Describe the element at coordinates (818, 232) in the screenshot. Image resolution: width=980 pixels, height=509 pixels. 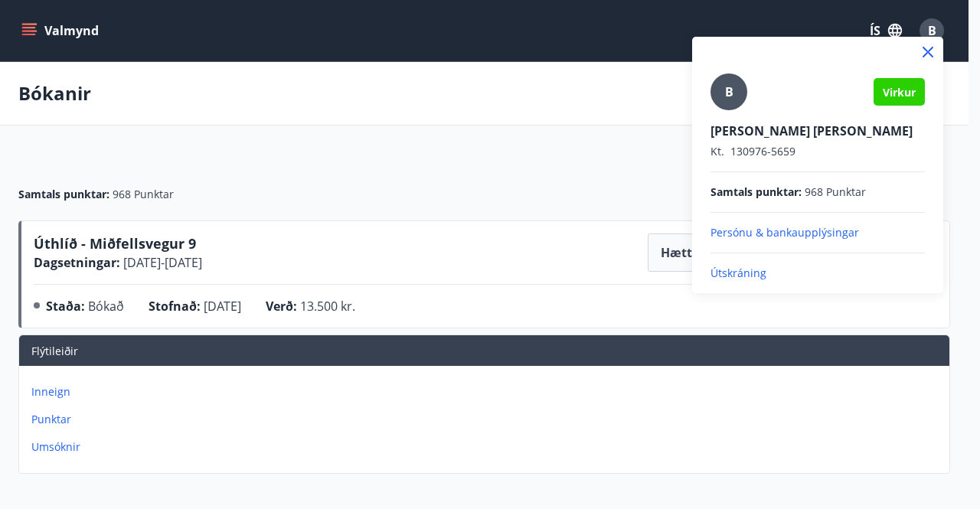
I see `p: Persónu & bankaupplýsingar` at that location.